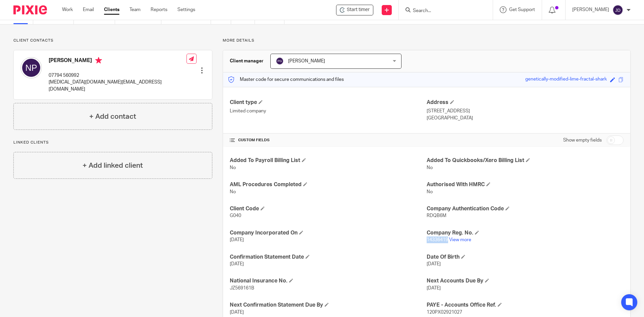  Describe the element at coordinates (328, 208) in the screenshot. I see `h4: Client Code` at that location.